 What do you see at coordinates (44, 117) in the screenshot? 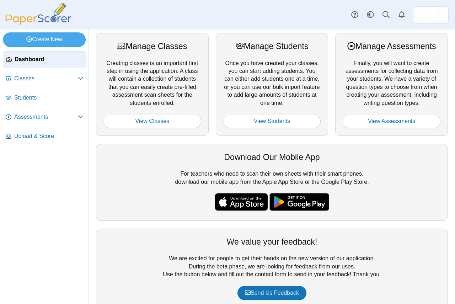
I see `a: Assessments` at bounding box center [44, 117].